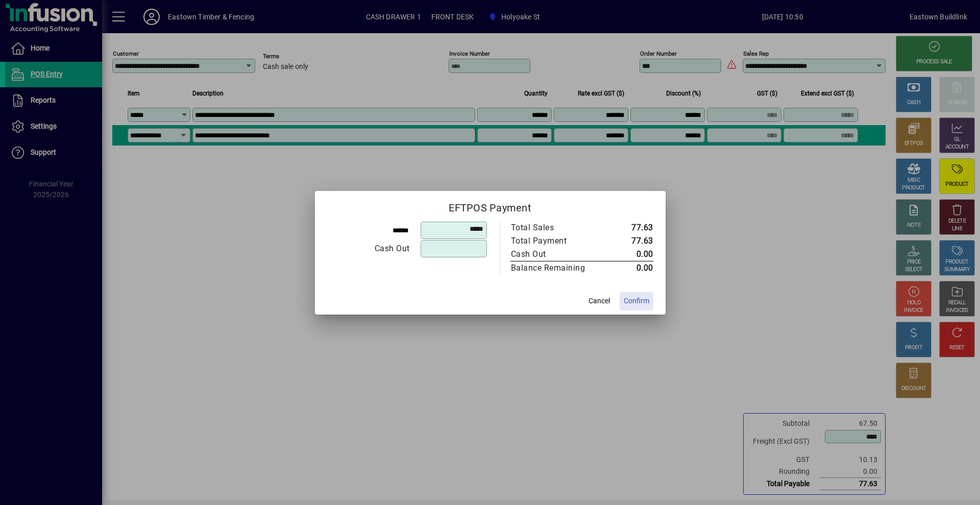 This screenshot has width=980, height=505. What do you see at coordinates (490, 206) in the screenshot?
I see `h2: EFTPOS Payment` at bounding box center [490, 206].